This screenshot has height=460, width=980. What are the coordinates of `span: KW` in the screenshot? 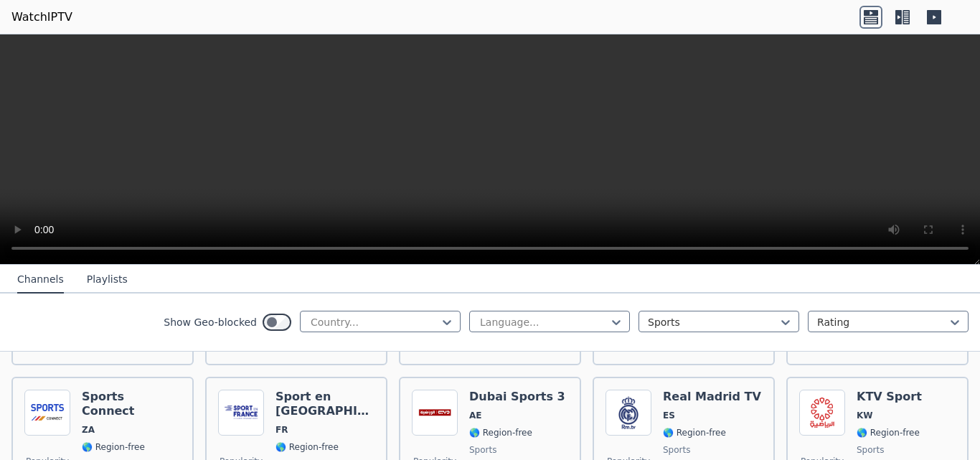 It's located at (864, 415).